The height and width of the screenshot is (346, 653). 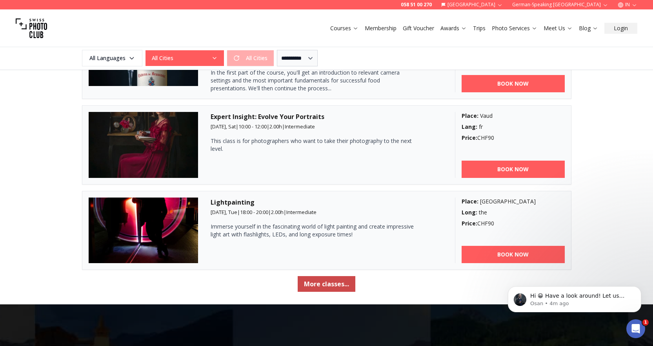 I want to click on a: Photo Services, so click(x=515, y=28).